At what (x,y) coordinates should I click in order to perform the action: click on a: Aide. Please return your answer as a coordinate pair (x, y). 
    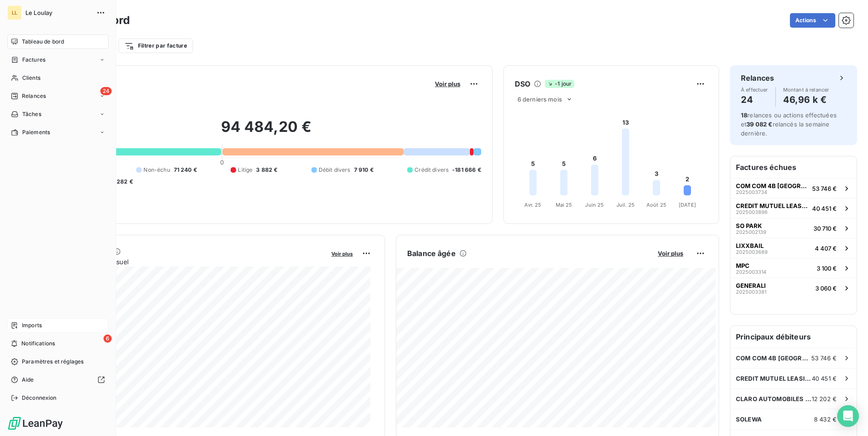
    Looking at the image, I should click on (58, 380).